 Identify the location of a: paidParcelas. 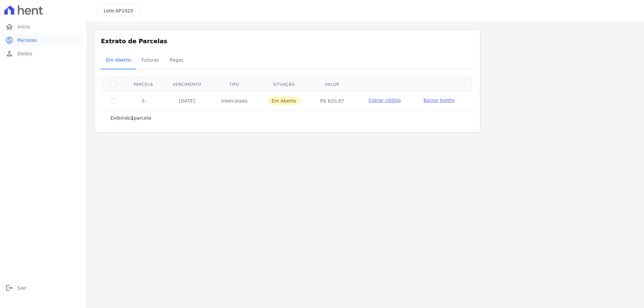
(43, 40).